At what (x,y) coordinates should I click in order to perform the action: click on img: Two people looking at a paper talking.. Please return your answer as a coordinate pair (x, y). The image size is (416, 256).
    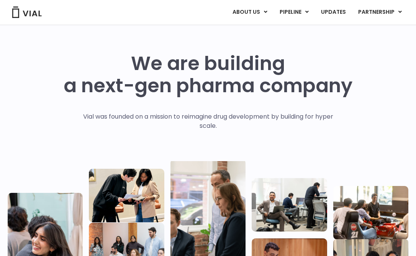
    Looking at the image, I should click on (126, 196).